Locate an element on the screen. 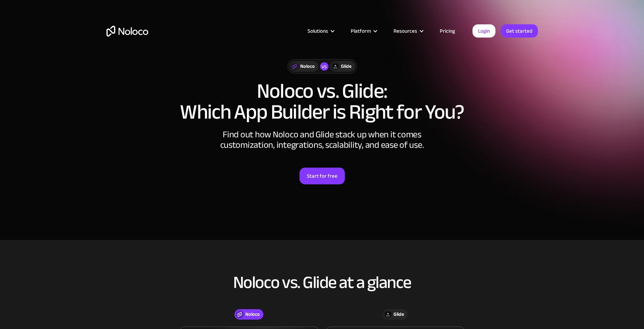  a: Start for free is located at coordinates (322, 176).